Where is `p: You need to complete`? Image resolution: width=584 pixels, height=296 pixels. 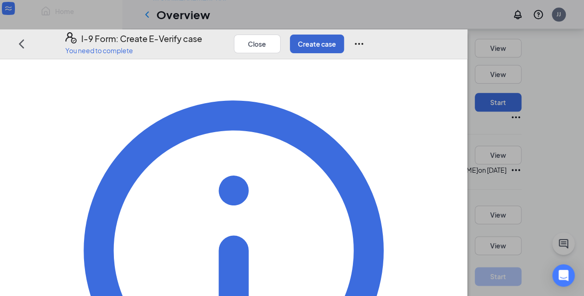
p: You need to complete is located at coordinates (134, 50).